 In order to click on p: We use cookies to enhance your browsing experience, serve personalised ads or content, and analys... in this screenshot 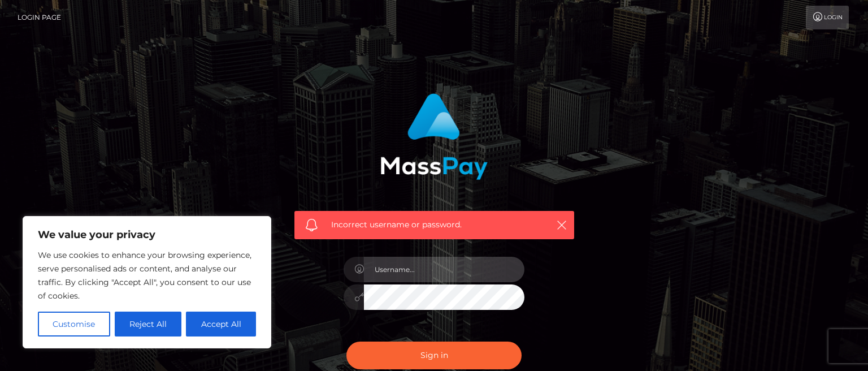, I will do `click(147, 275)`.